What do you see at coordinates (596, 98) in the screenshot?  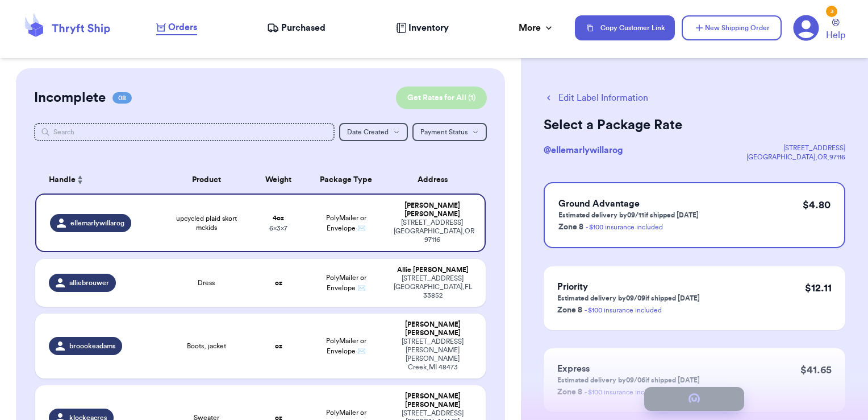 I see `button: Edit Label Information` at bounding box center [596, 98].